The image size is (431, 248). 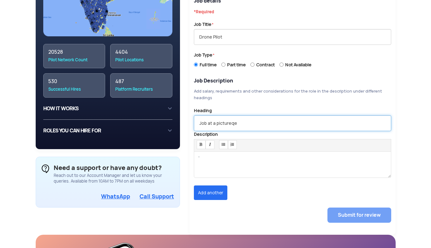 I want to click on span: *Required, so click(x=204, y=12).